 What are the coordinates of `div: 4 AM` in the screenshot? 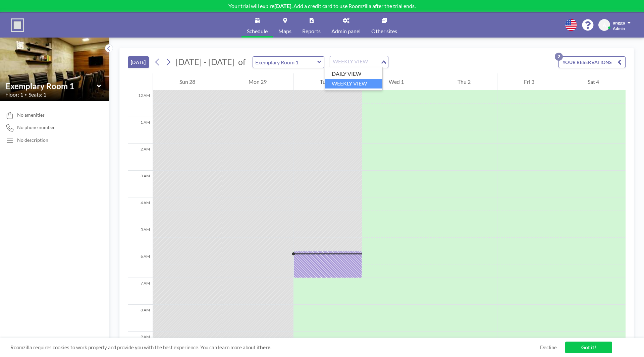 It's located at (140, 211).